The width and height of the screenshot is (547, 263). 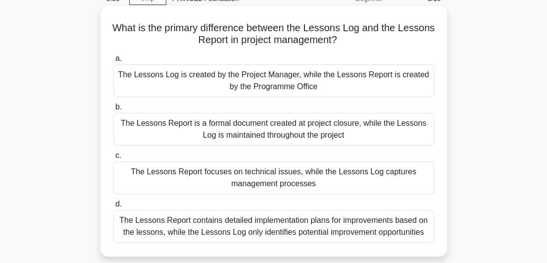 What do you see at coordinates (118, 106) in the screenshot?
I see `span: b.` at bounding box center [118, 106].